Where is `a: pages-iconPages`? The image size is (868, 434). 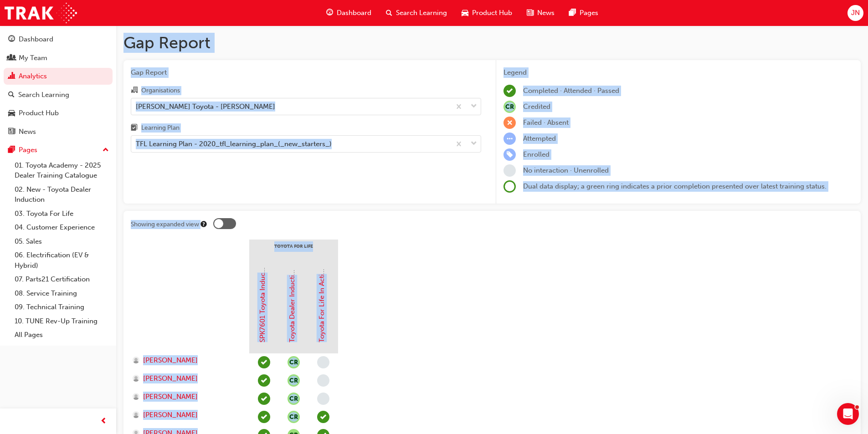
a: pages-iconPages is located at coordinates (584, 13).